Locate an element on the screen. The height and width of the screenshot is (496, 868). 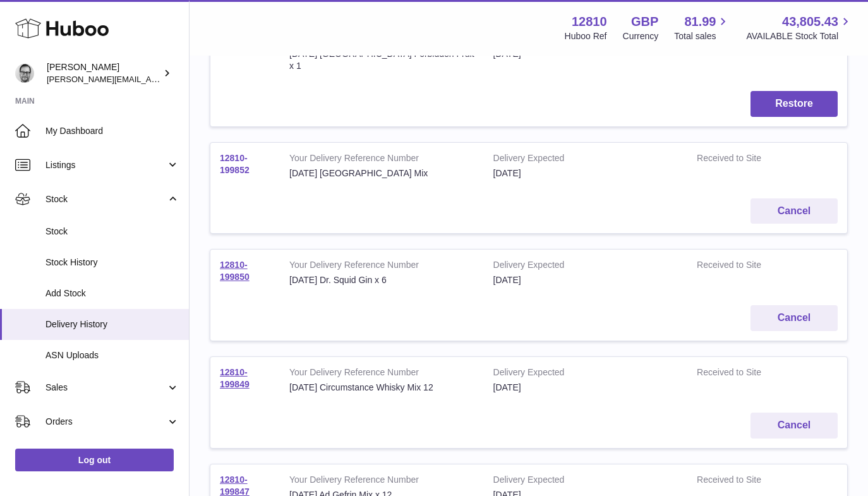
strong: 12810 is located at coordinates (590, 22).